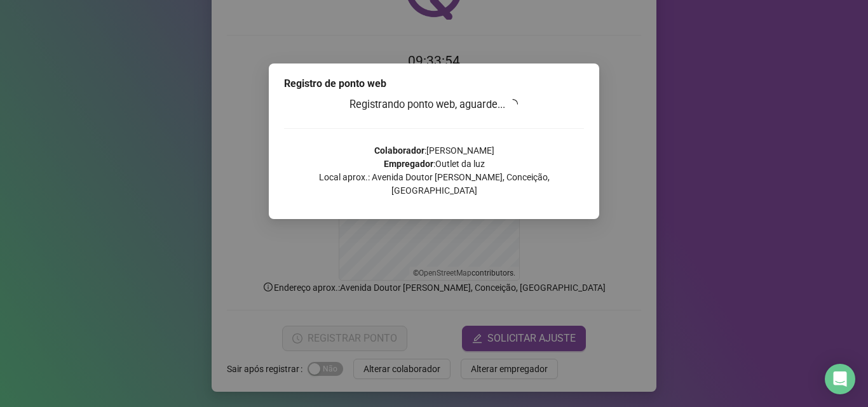 The image size is (868, 407). I want to click on span: loading, so click(513, 104).